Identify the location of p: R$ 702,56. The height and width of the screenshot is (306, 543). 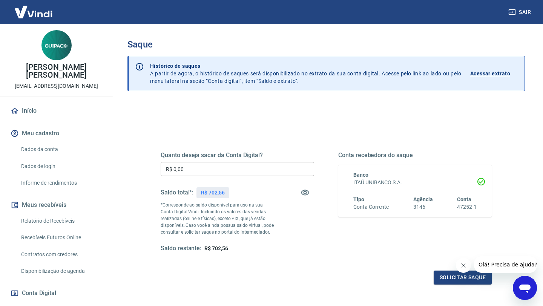
(212, 193).